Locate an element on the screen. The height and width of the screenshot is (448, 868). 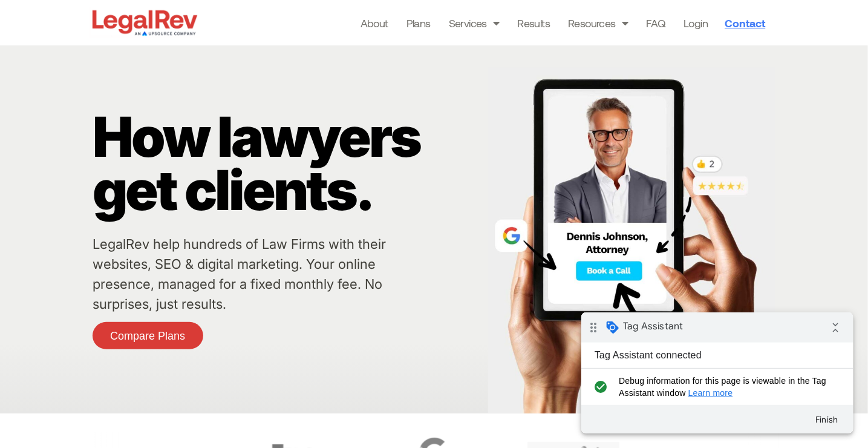
a: FAQ is located at coordinates (655, 23).